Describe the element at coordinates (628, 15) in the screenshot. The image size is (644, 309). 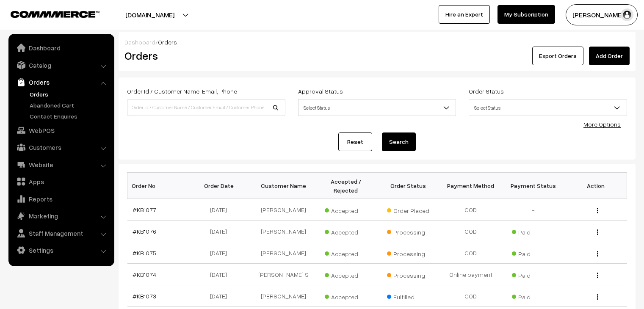
I see `img: user` at that location.